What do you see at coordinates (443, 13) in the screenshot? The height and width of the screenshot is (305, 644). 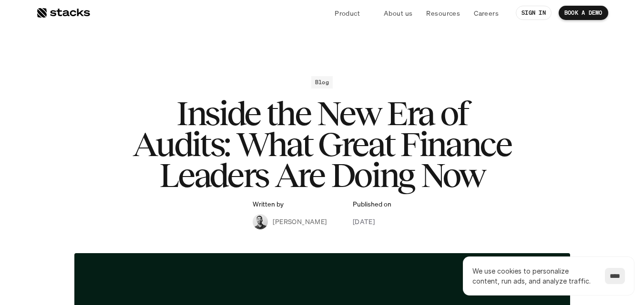 I see `a: Resources` at bounding box center [443, 13].